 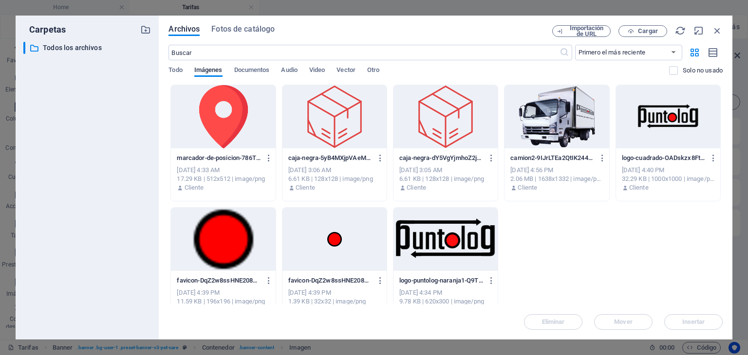 What do you see at coordinates (643, 31) in the screenshot?
I see `button: Cargar` at bounding box center [643, 31].